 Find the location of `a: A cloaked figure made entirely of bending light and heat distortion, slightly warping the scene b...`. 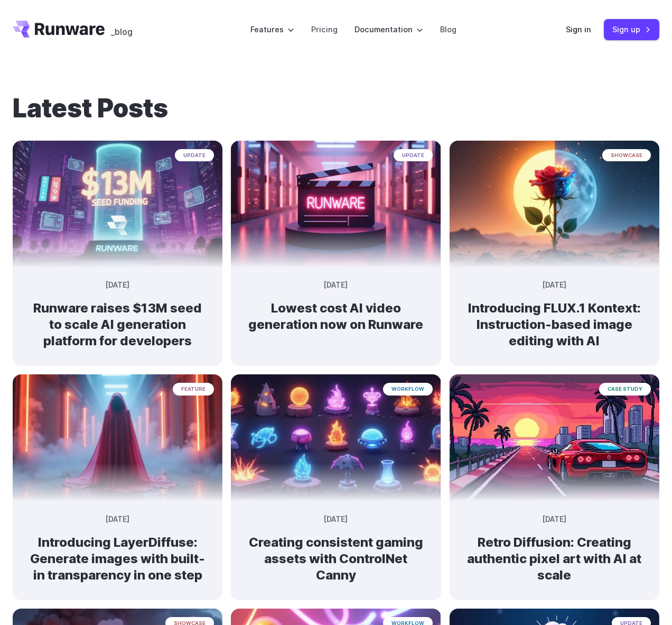

a: A cloaked figure made entirely of bending light and heat distortion, slightly warping the scene b... is located at coordinates (117, 546).